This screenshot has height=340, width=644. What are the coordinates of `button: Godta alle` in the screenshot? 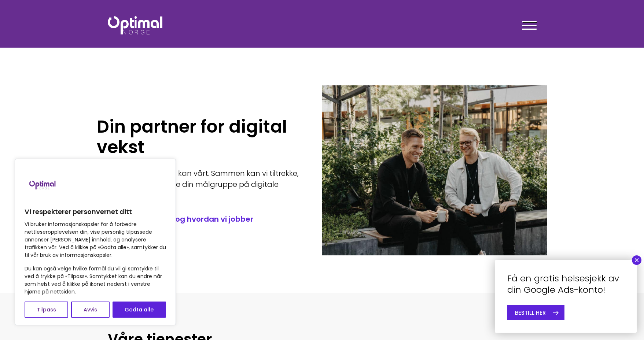 It's located at (140, 310).